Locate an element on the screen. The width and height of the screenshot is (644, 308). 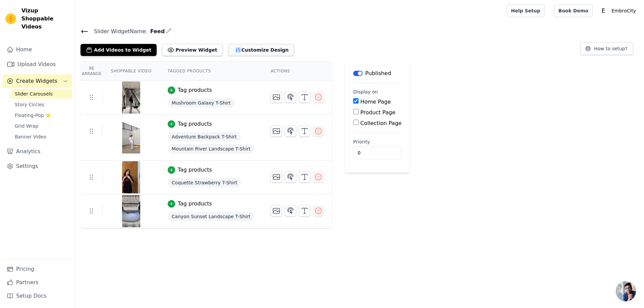
label: Collection Page is located at coordinates (381, 123).